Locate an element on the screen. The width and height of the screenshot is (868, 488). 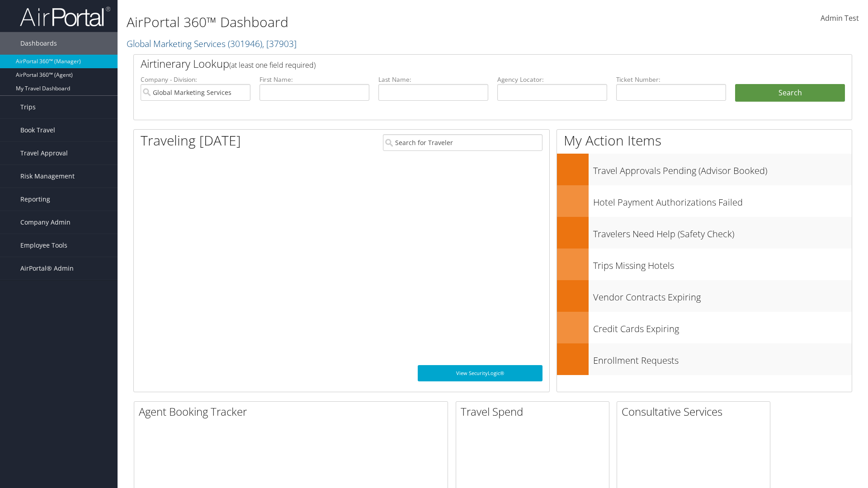
h3: Enrollment Requests is located at coordinates (722, 358).